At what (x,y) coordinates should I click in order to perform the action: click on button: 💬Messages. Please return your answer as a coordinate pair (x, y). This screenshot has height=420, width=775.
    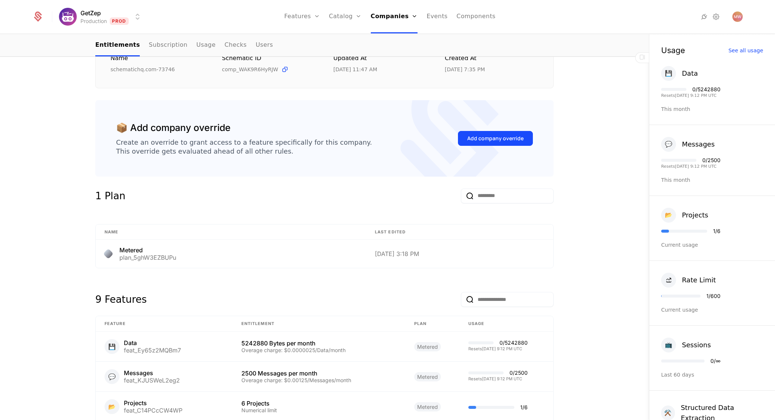
    Looking at the image, I should click on (688, 144).